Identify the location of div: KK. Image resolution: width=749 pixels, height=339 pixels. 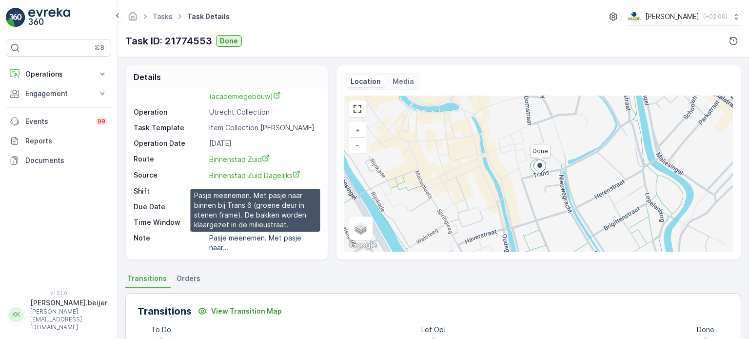
(16, 315).